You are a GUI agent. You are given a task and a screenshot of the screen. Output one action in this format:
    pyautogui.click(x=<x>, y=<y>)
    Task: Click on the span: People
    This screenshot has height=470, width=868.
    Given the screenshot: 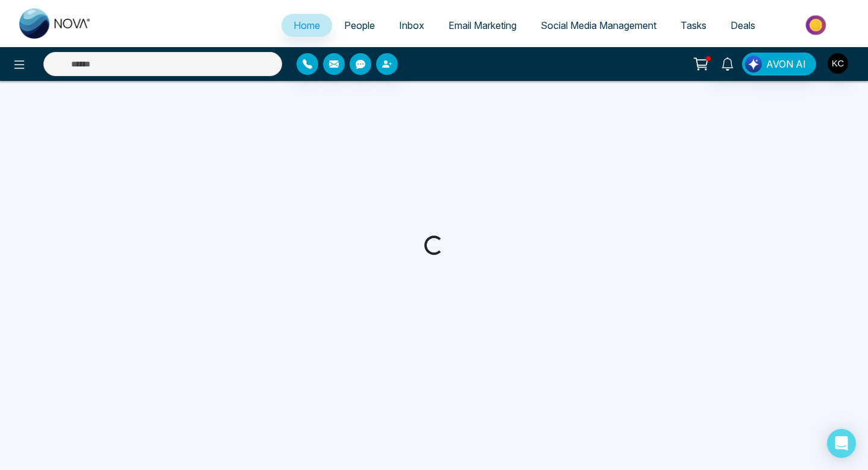 What is the action you would take?
    pyautogui.click(x=360, y=26)
    